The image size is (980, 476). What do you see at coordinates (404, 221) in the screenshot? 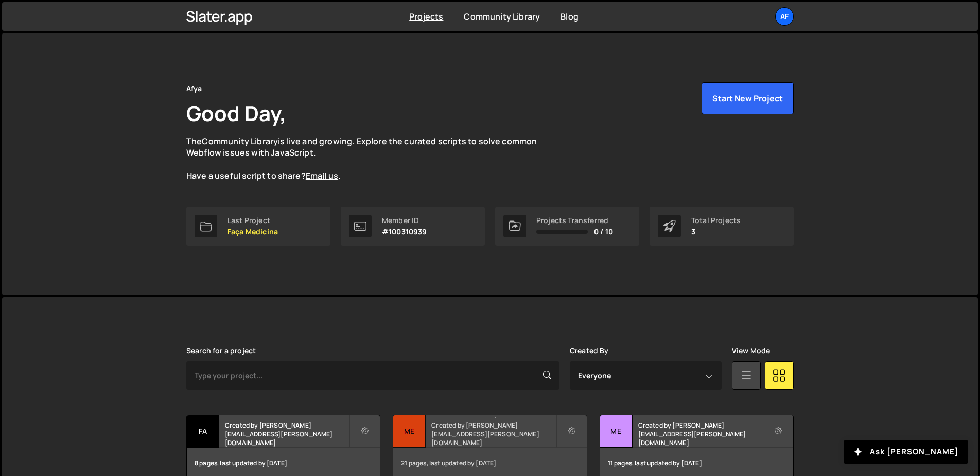
I see `div: Member ID` at bounding box center [404, 221].